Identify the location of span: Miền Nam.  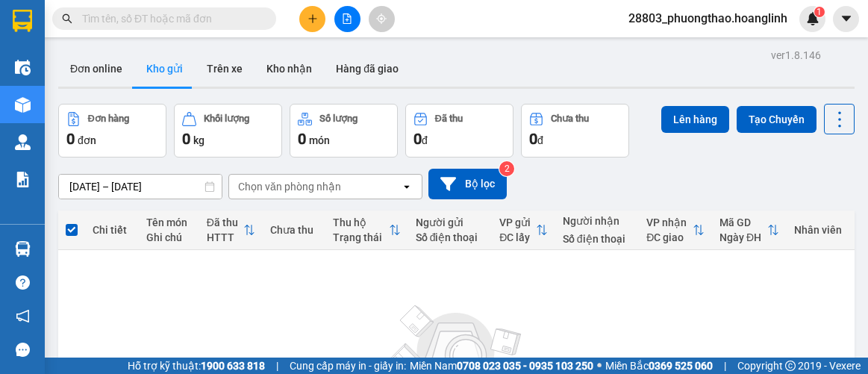
(502, 366).